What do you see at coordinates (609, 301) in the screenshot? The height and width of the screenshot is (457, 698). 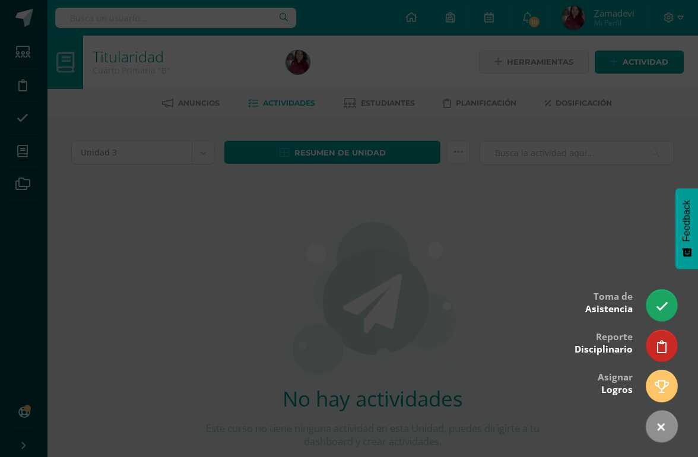 I see `div: Toma de` at bounding box center [609, 301].